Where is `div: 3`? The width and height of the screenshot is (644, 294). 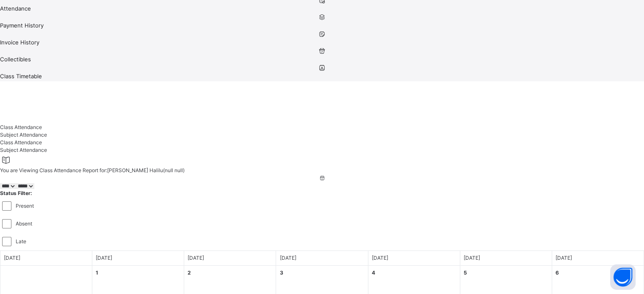
div: 3 is located at coordinates (281, 273).